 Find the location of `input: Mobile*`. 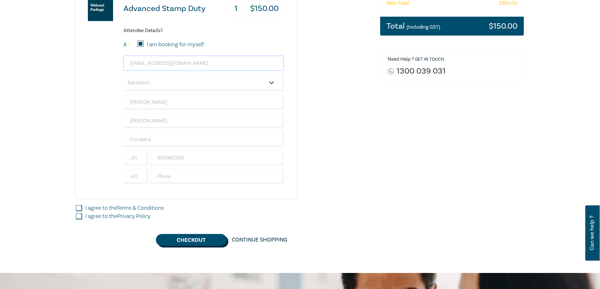

input: Mobile* is located at coordinates (217, 158).